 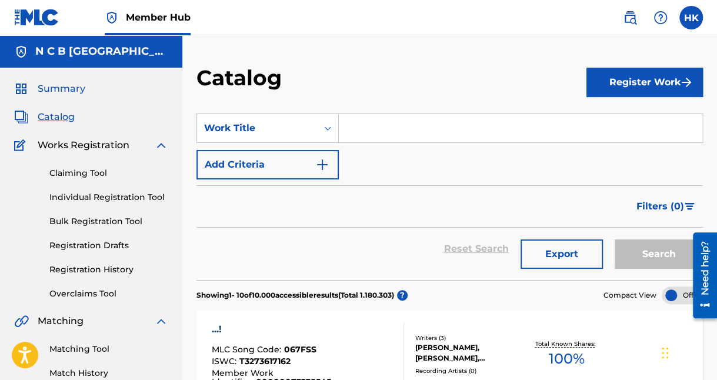 I want to click on a: Claiming Tool, so click(x=109, y=173).